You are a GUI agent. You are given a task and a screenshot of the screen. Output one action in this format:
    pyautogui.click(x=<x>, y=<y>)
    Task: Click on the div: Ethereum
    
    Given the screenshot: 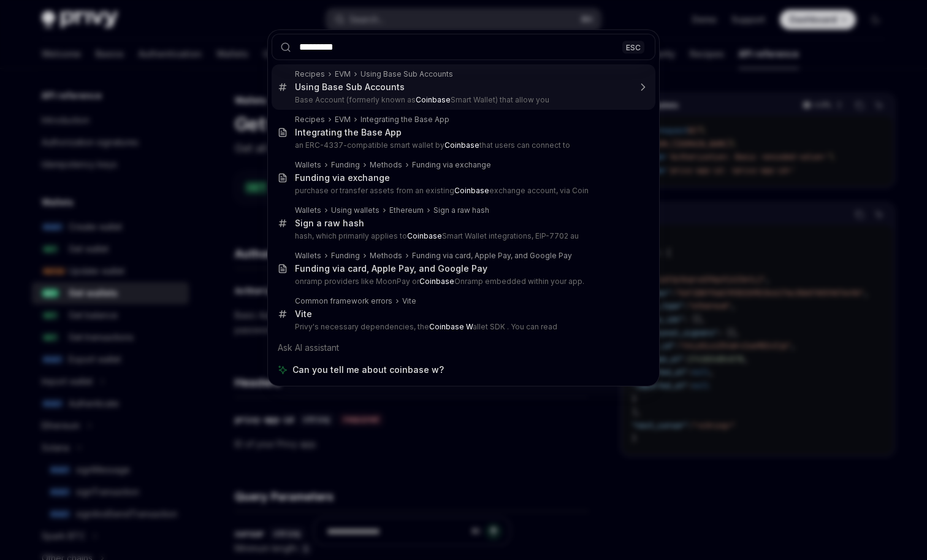 What is the action you would take?
    pyautogui.click(x=406, y=210)
    